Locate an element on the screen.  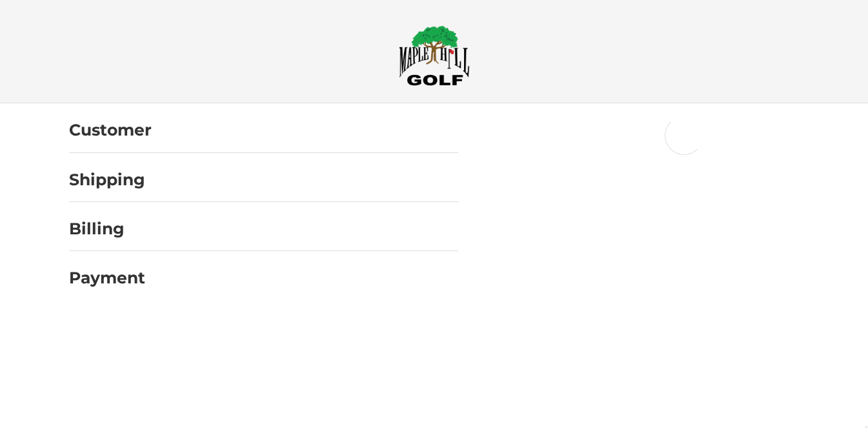
img: Maple Hill Golf is located at coordinates (434, 56).